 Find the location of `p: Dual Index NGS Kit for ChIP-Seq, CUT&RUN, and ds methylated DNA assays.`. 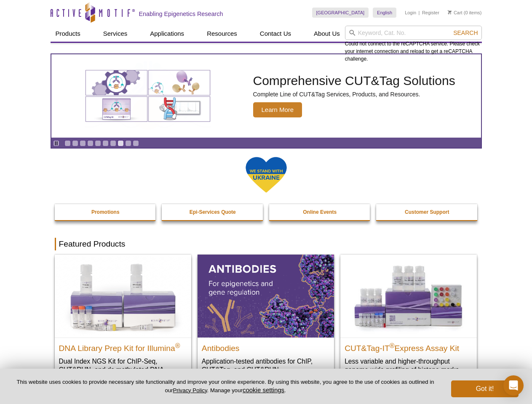

p: Dual Index NGS Kit for ChIP-Seq, CUT&RUN, and ds methylated DNA assays. is located at coordinates (123, 370).